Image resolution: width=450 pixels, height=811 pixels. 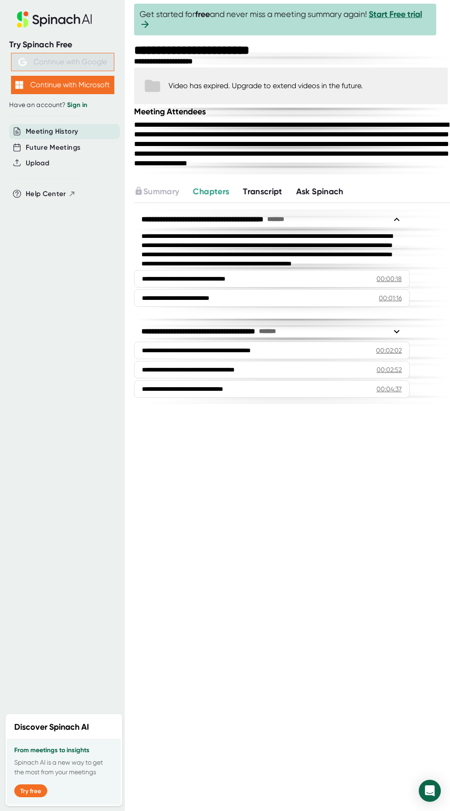 What do you see at coordinates (62, 62) in the screenshot?
I see `button: Continue with Google` at bounding box center [62, 62].